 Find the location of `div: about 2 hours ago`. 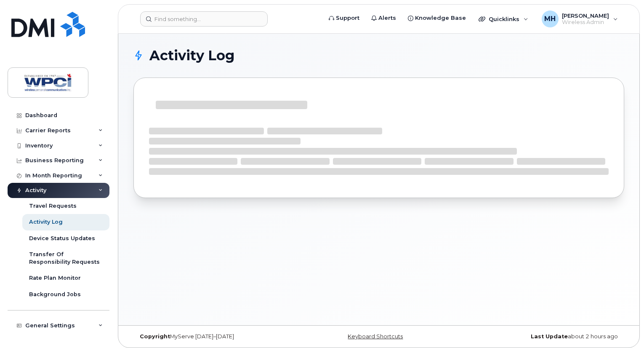

div: about 2 hours ago is located at coordinates (542, 337).